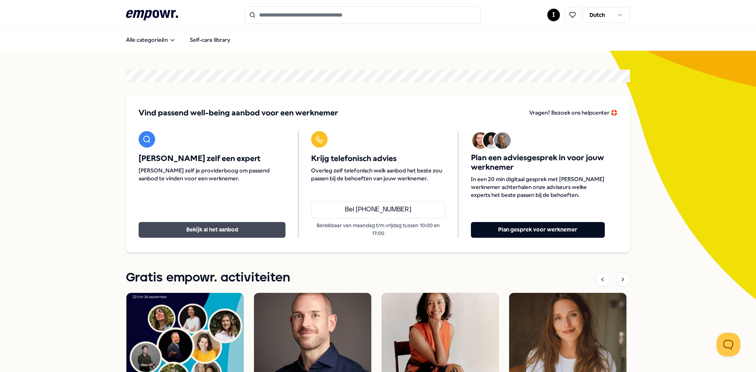 Image resolution: width=756 pixels, height=372 pixels. Describe the element at coordinates (538, 230) in the screenshot. I see `button: Plan gesprek voor werknemer` at that location.